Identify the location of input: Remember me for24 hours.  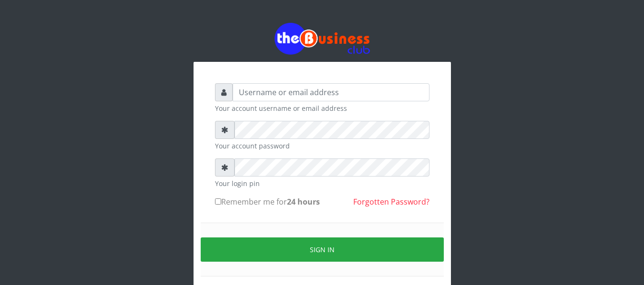
(218, 201).